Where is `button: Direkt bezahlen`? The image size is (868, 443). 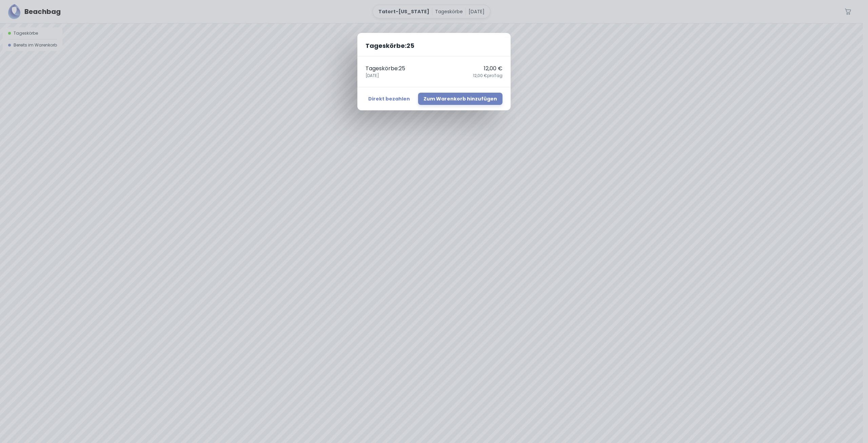
button: Direkt bezahlen is located at coordinates (389, 99).